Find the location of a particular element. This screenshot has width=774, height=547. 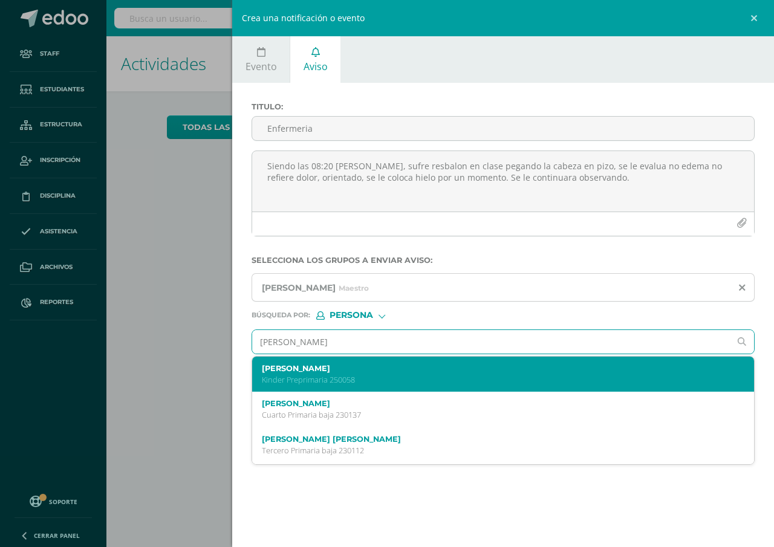

div: [object Object] is located at coordinates (362, 316).